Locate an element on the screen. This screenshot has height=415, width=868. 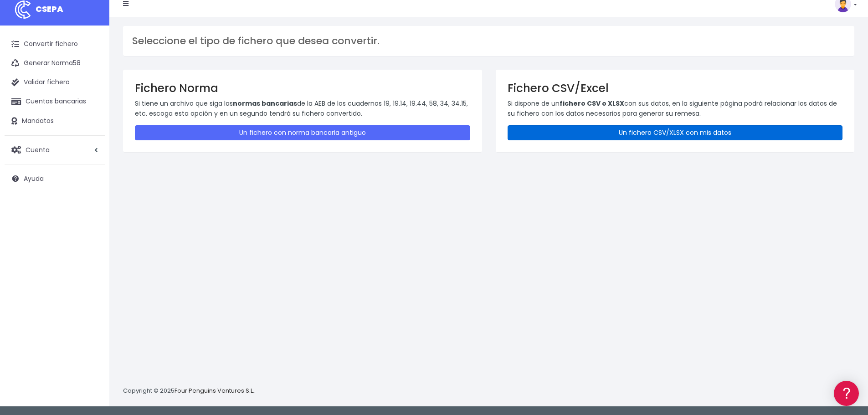
a: Cuentas bancarias is located at coordinates (54, 102).